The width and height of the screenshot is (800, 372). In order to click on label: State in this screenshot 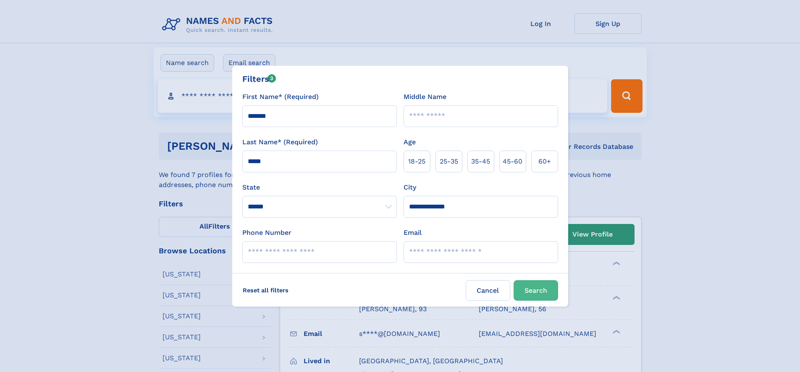, I will do `click(319, 188)`.